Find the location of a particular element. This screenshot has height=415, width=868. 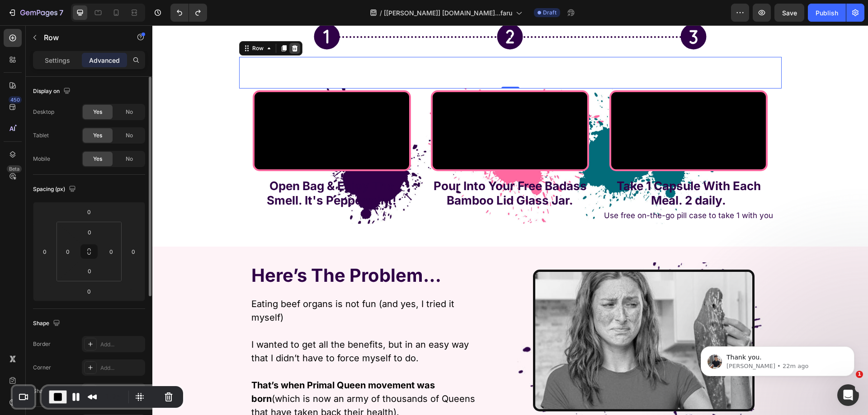

p: Eating beef organs is not fun (and yes, I tried it myself) is located at coordinates (214, 285).